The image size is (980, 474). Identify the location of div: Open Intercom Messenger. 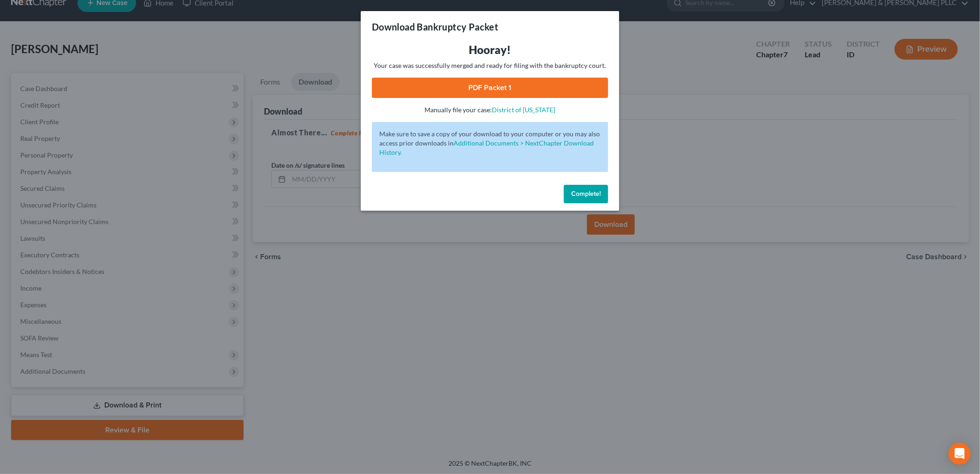
(959, 453).